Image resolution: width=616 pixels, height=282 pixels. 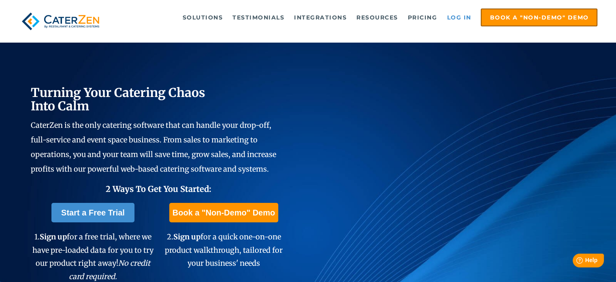 I want to click on span: Turning Your Catering Chaos Into Calm, so click(x=118, y=99).